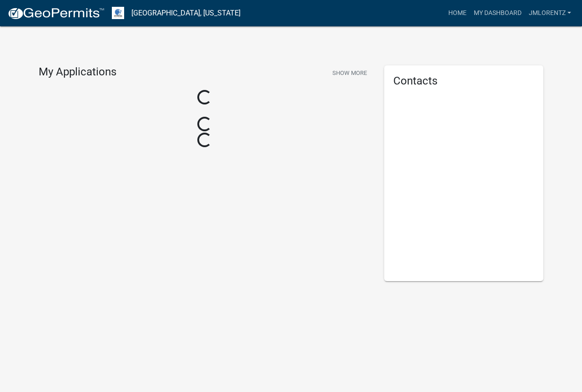 The image size is (582, 392). What do you see at coordinates (118, 13) in the screenshot?
I see `img: Otter Tail County, Minnesota` at bounding box center [118, 13].